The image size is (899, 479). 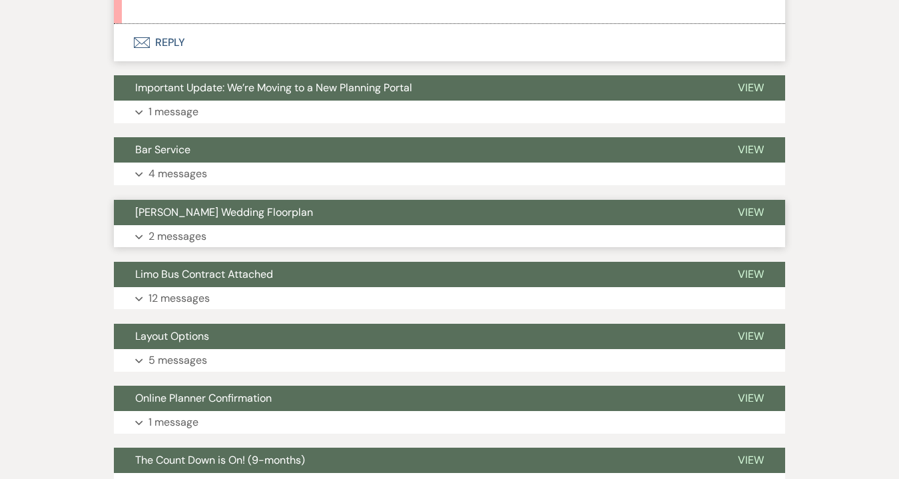 What do you see at coordinates (450, 174) in the screenshot?
I see `button: 4 messages` at bounding box center [450, 174].